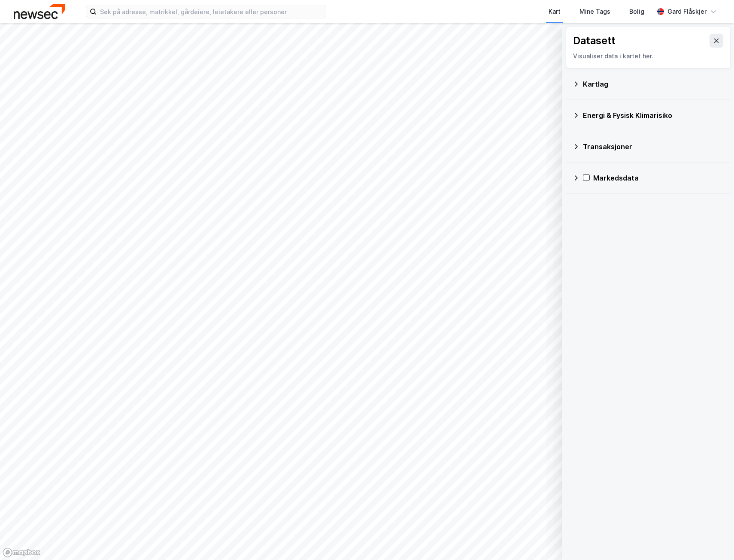 This screenshot has width=734, height=560. What do you see at coordinates (39, 11) in the screenshot?
I see `img: newsec-logo.f6e21ccffca1b3a03d2d.png` at bounding box center [39, 11].